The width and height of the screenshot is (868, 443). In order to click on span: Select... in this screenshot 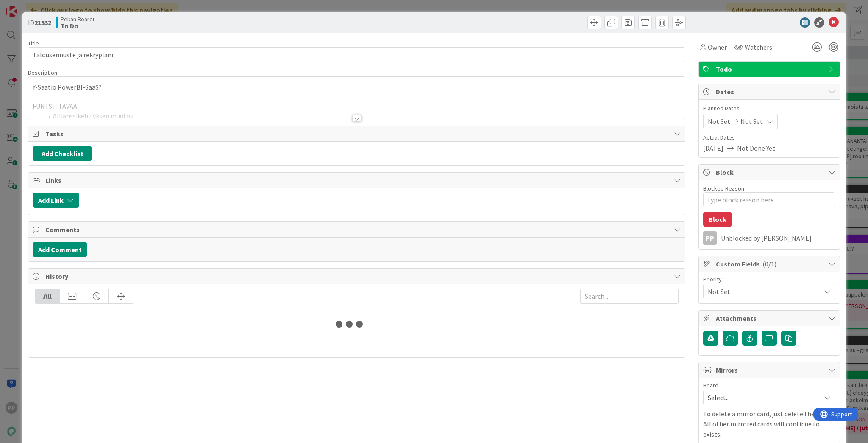, I will do `click(762, 398)`.